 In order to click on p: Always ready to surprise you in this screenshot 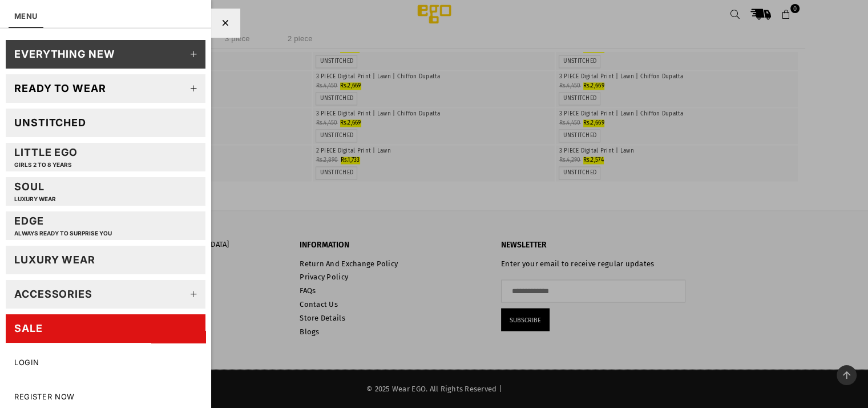, I will do `click(63, 233)`.